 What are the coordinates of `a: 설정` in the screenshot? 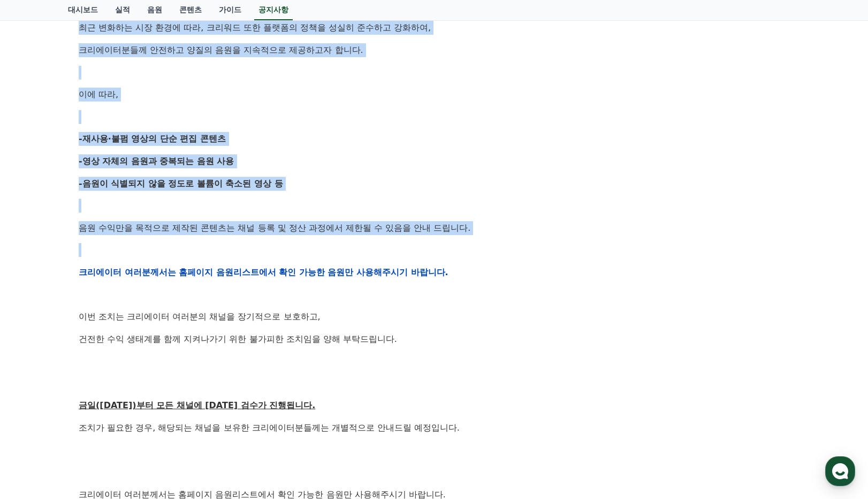 It's located at (171, 353).